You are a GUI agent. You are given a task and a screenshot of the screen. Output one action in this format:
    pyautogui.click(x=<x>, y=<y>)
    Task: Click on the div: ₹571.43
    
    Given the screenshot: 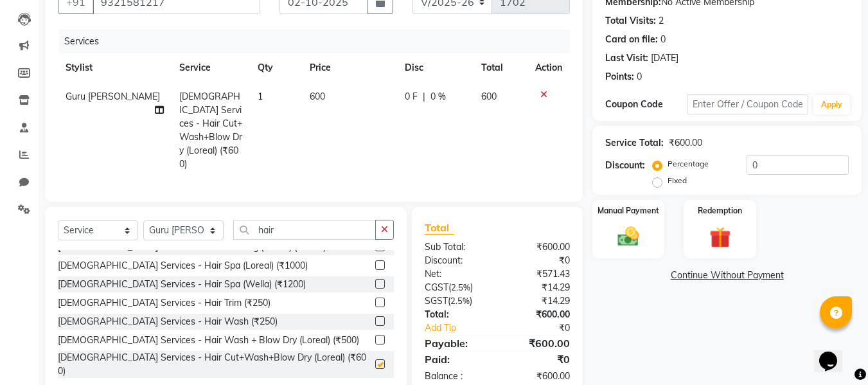 What is the action you would take?
    pyautogui.click(x=538, y=273)
    